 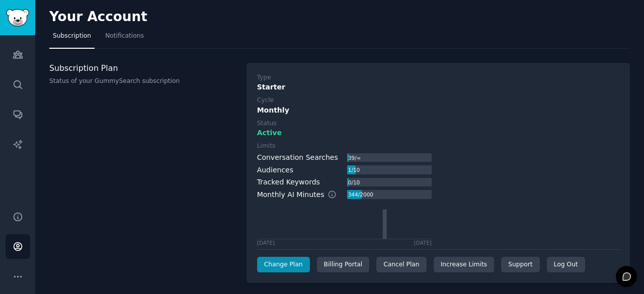 What do you see at coordinates (267, 124) in the screenshot?
I see `div: Status` at bounding box center [267, 124].